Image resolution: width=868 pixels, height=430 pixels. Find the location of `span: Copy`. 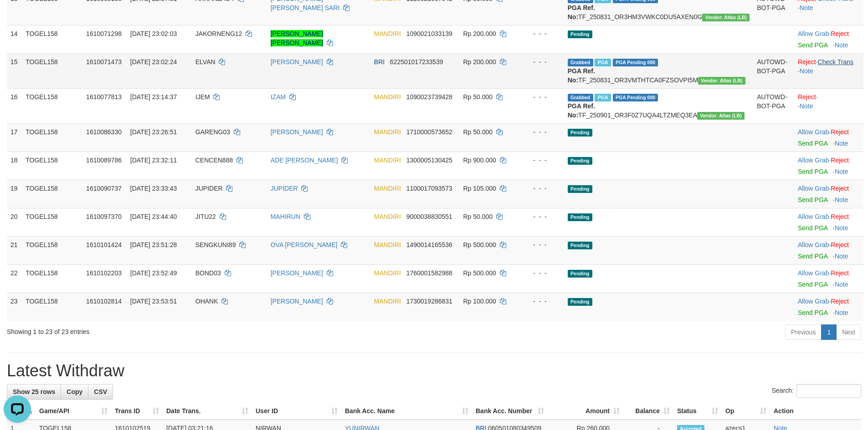

span: Copy is located at coordinates (74, 392).